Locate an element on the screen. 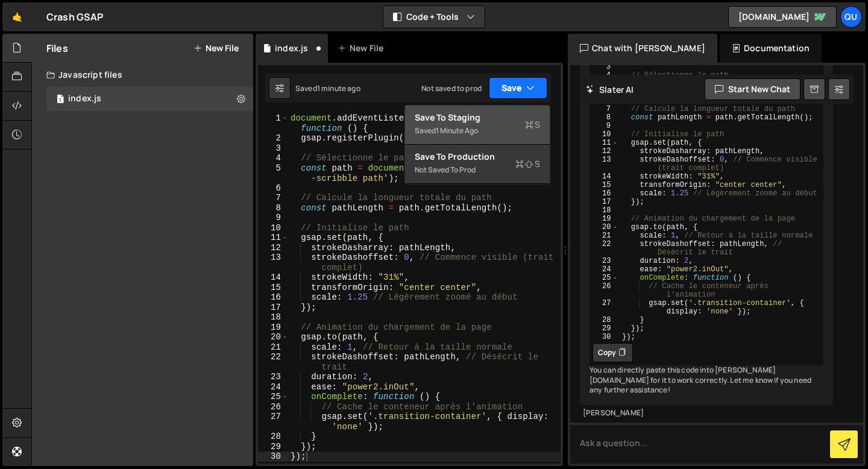 This screenshot has height=469, width=868. div: 2 is located at coordinates (273, 138).